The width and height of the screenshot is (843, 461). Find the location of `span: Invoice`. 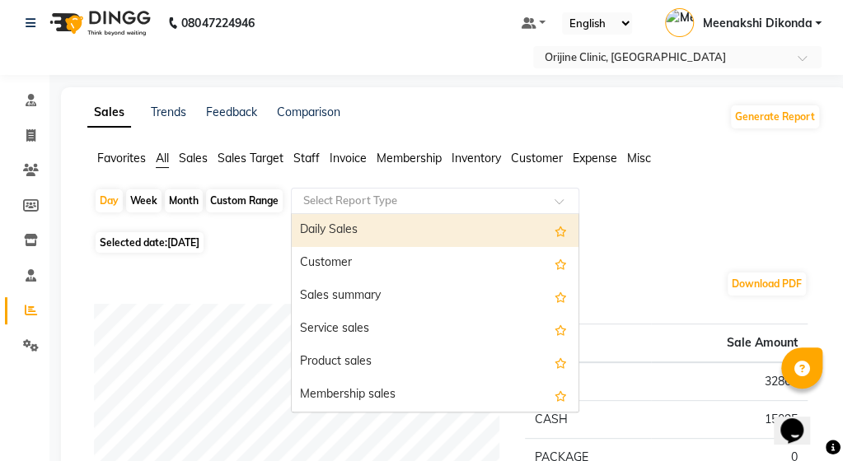

span: Invoice is located at coordinates (348, 158).